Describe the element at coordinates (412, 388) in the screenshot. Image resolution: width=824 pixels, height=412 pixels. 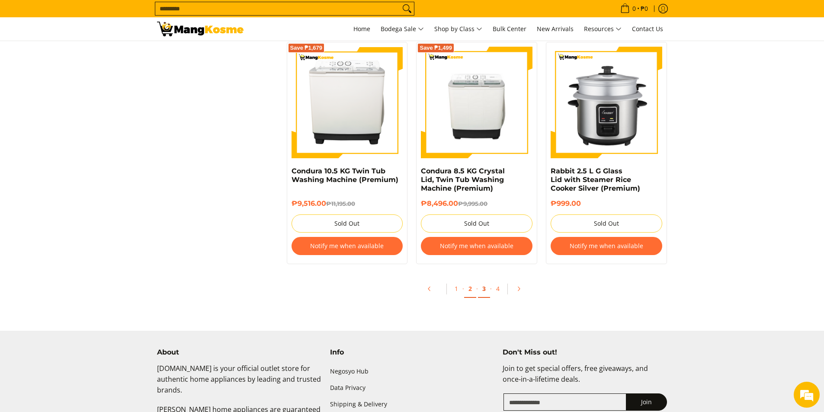
I see `a: Data Privacy` at that location.